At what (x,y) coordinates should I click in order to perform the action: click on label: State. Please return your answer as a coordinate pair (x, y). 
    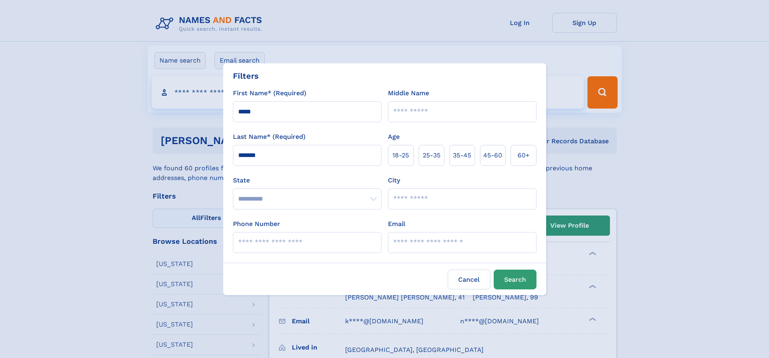
    Looking at the image, I should click on (307, 180).